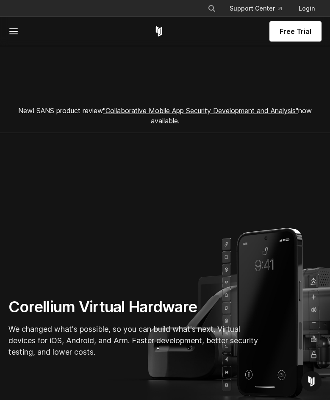 This screenshot has height=400, width=330. I want to click on a: Free Trial, so click(295, 31).